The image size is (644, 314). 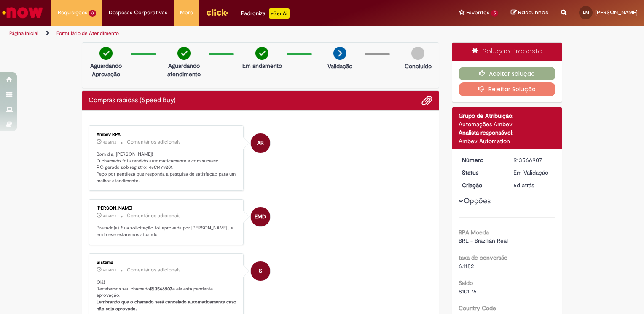 I want to click on a: Rascunhos, so click(x=529, y=13).